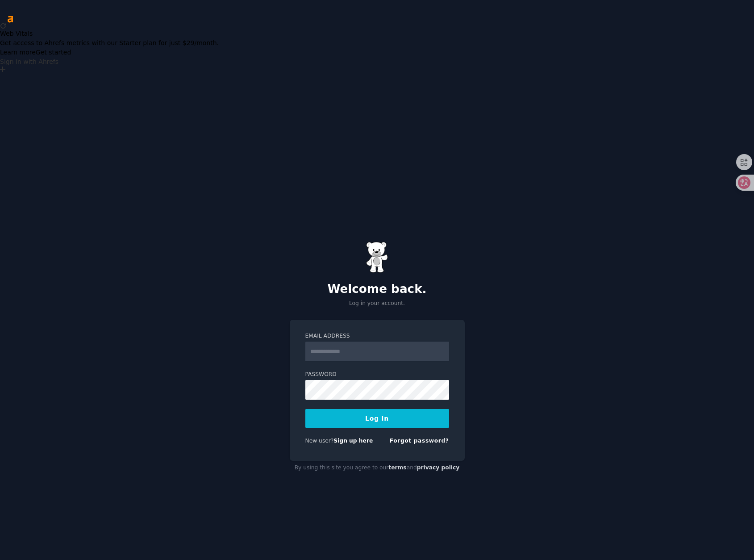 This screenshot has height=560, width=754. I want to click on img: Gummy Bear, so click(377, 257).